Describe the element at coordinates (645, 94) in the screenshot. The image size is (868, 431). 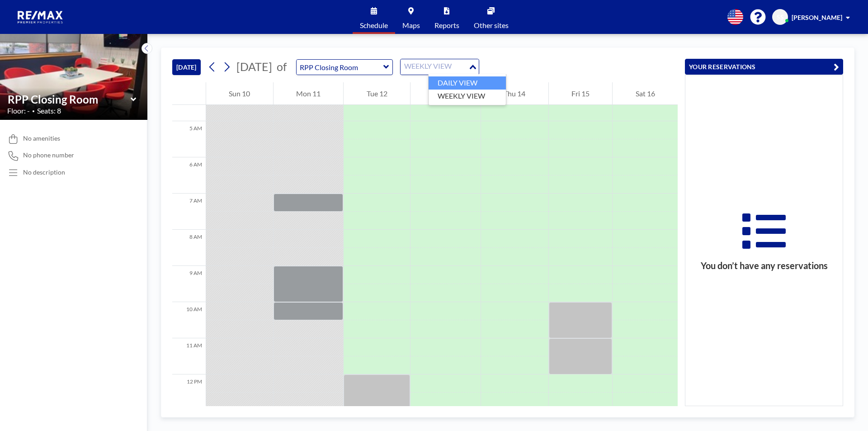
I see `div: Sat 16` at that location.